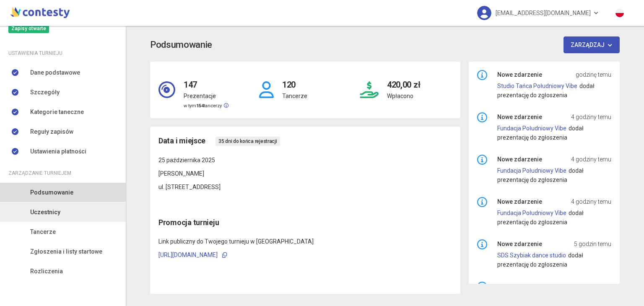 Image resolution: width=644 pixels, height=306 pixels. I want to click on a: Studio Tańca Południowy Vibe, so click(537, 86).